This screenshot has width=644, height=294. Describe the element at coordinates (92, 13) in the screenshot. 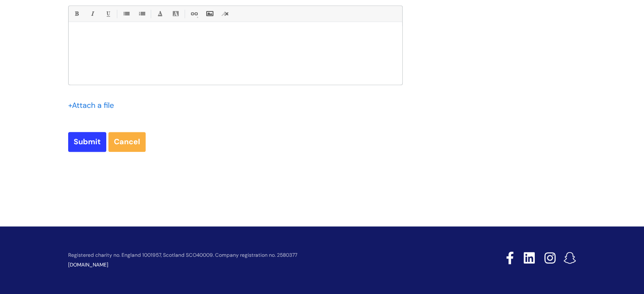

I see `a: Italic (Ctrl-I)` at that location.